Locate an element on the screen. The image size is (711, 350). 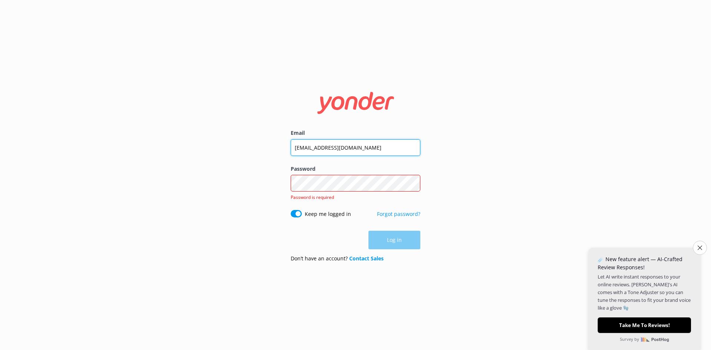
p: Don’t have an account? is located at coordinates (337, 259).